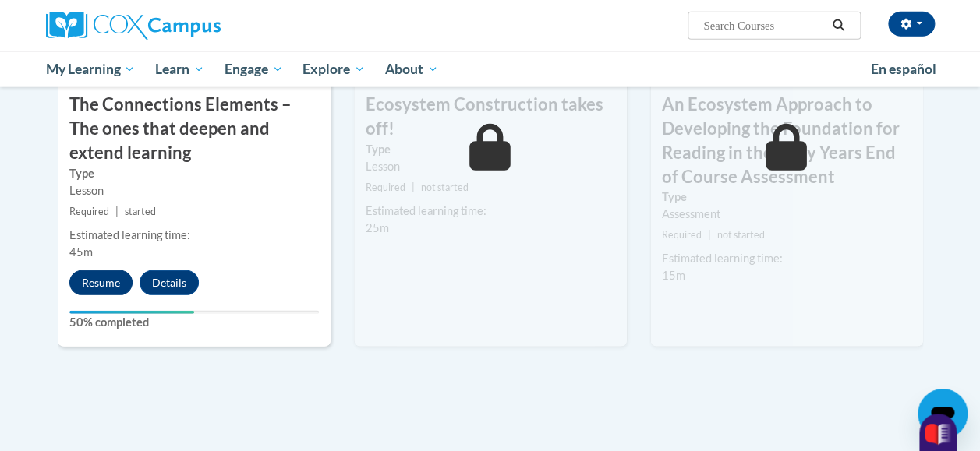 This screenshot has height=451, width=980. What do you see at coordinates (838, 26) in the screenshot?
I see `button: Search` at bounding box center [838, 26].